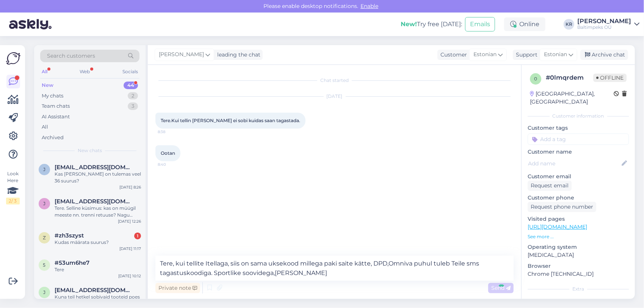 The image size is (644, 308). I want to click on div: Extra, so click(578, 289).